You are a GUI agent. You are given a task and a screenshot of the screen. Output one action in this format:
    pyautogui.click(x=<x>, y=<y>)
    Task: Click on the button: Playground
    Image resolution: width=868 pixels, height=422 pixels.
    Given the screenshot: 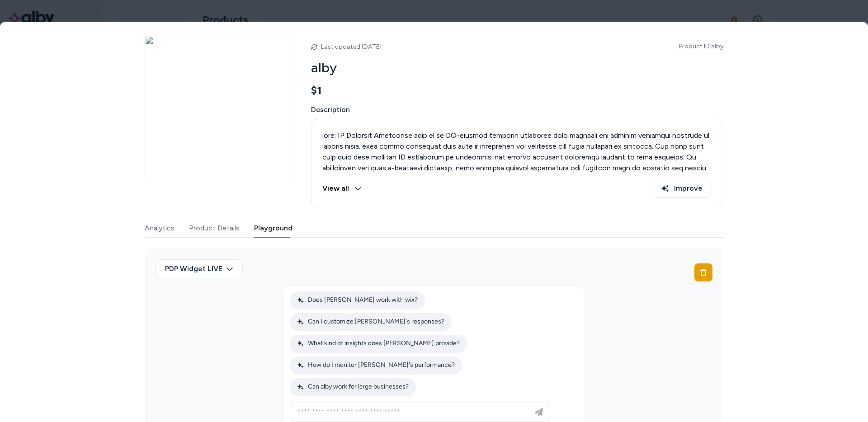 What is the action you would take?
    pyautogui.click(x=273, y=228)
    